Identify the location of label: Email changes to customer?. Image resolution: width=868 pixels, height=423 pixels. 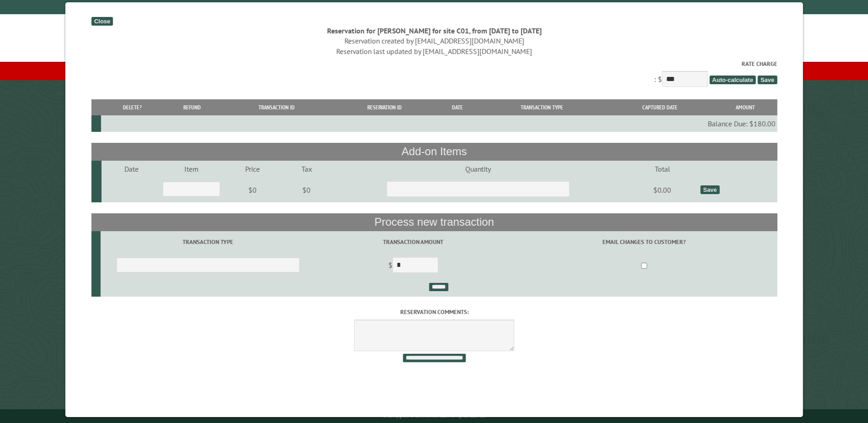
(644, 241).